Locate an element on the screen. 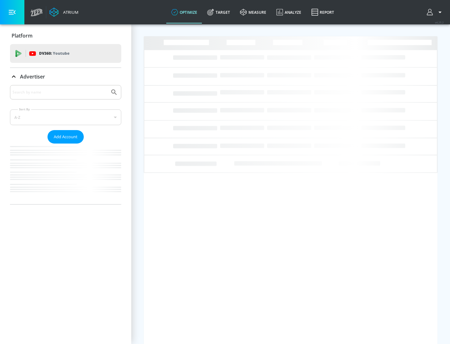  a: measure is located at coordinates (253, 12).